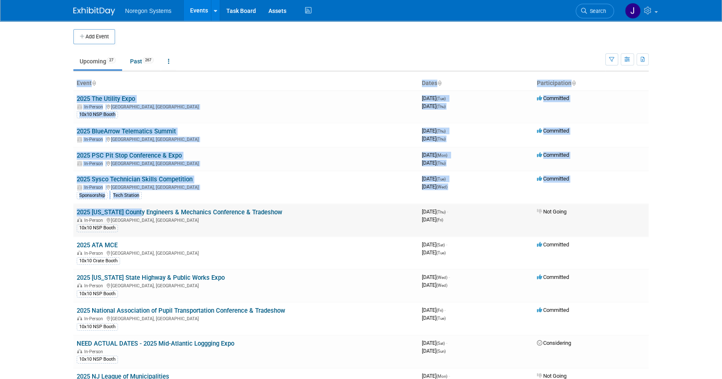  What do you see at coordinates (135, 179) in the screenshot?
I see `a: 2025 Sysco Technician Skills Competition` at bounding box center [135, 179].